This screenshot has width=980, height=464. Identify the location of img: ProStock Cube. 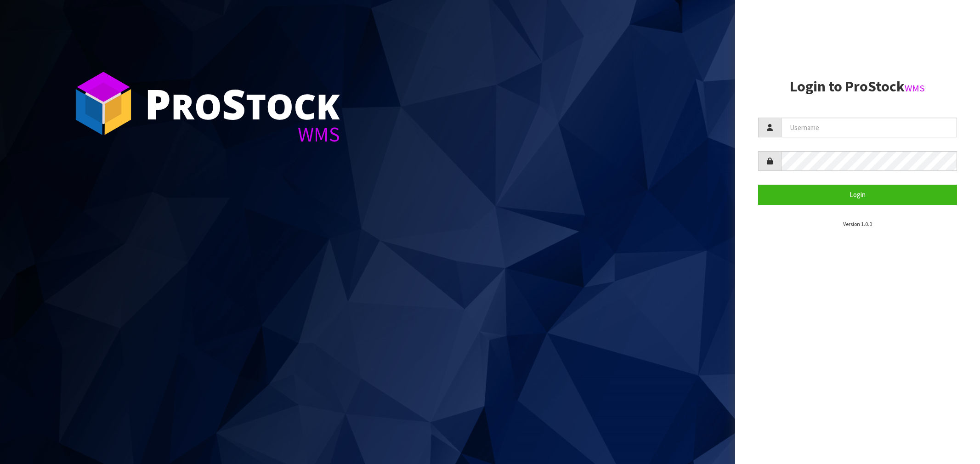
(103, 103).